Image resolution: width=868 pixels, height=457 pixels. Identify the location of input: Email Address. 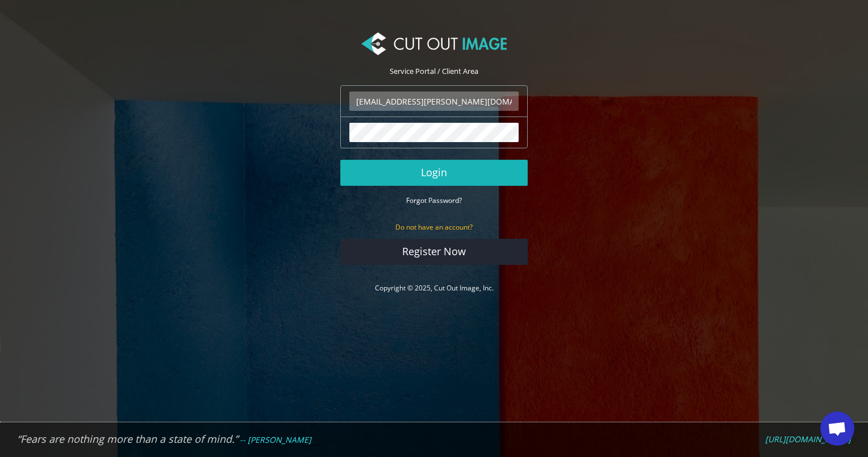
(434, 101).